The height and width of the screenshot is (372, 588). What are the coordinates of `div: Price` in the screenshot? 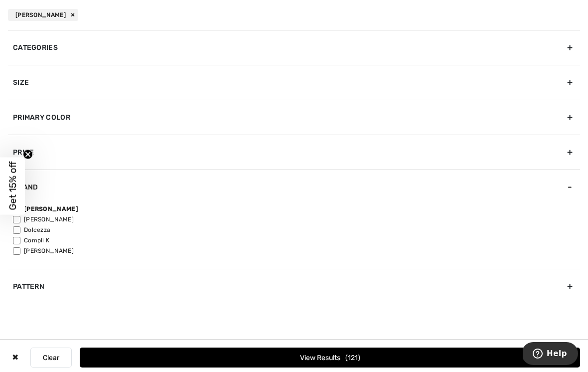 It's located at (294, 152).